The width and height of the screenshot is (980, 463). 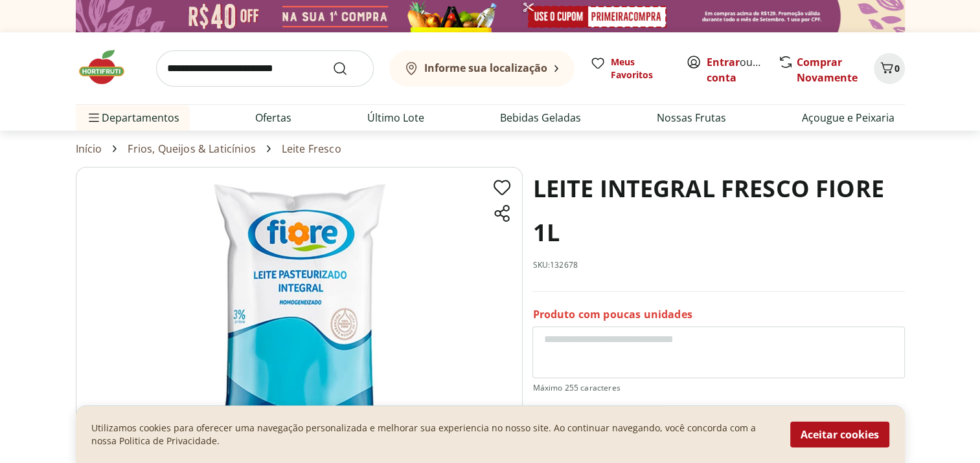 What do you see at coordinates (691, 118) in the screenshot?
I see `a: Nossas Frutas` at bounding box center [691, 118].